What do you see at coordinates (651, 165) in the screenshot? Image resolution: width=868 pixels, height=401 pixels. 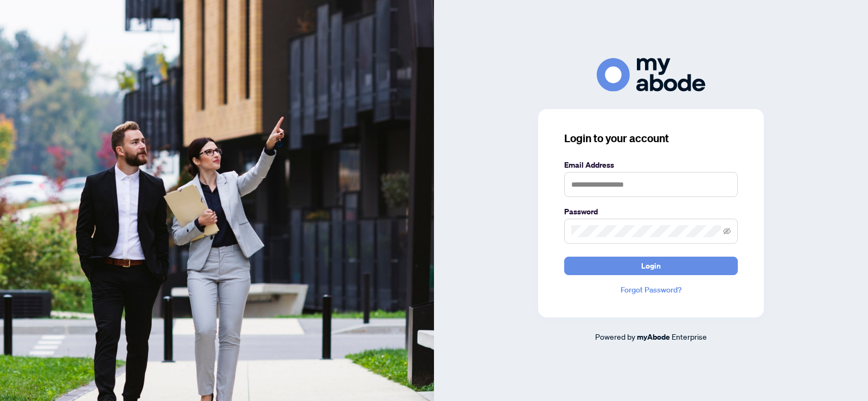 I see `label: Email Address` at bounding box center [651, 165].